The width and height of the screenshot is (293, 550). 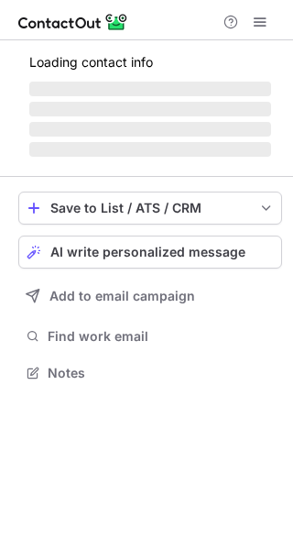 What do you see at coordinates (73, 22) in the screenshot?
I see `img: ContactOut v5.3.10` at bounding box center [73, 22].